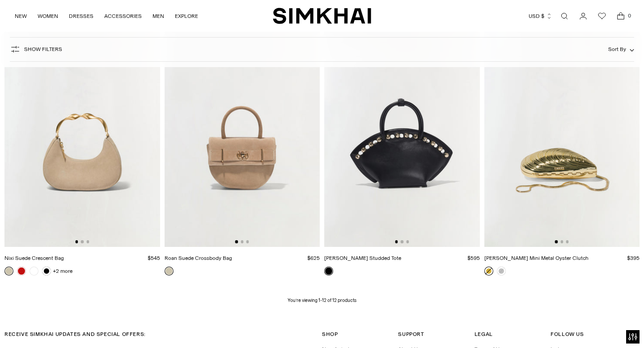 This screenshot has height=348, width=644. I want to click on img: Roan Suede Crossbody Bag, so click(242, 130).